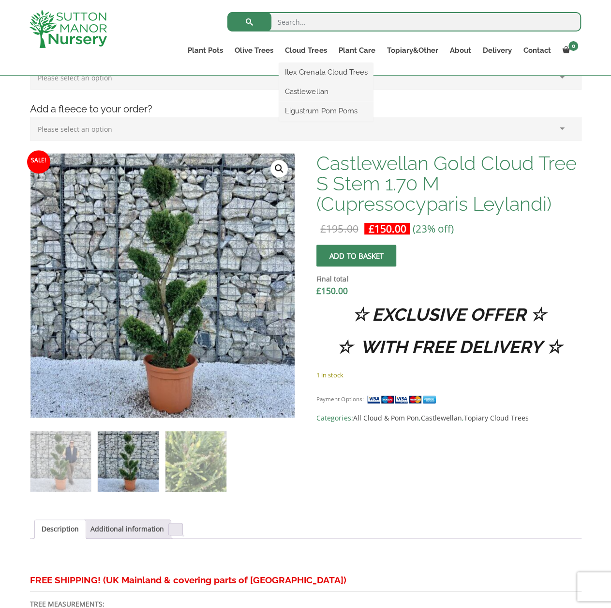  What do you see at coordinates (68, 29) in the screenshot?
I see `img: logo` at bounding box center [68, 29].